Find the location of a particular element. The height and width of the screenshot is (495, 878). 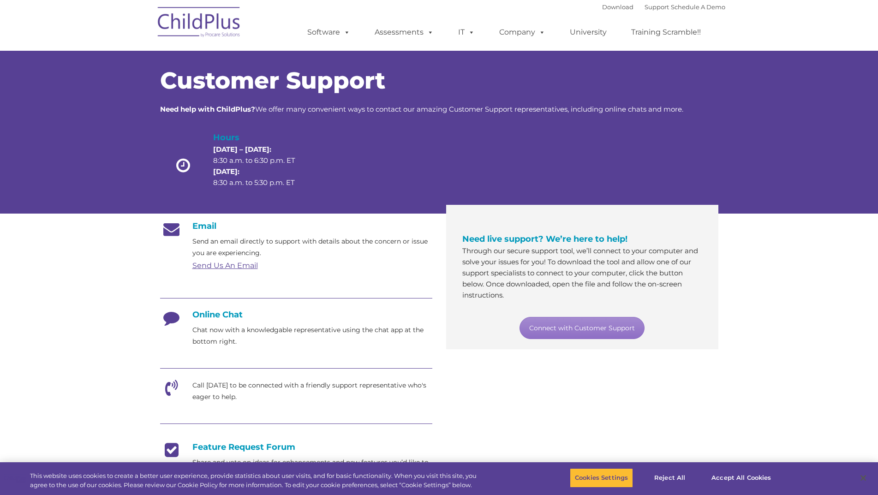

h4: Online Chat is located at coordinates (296, 315).